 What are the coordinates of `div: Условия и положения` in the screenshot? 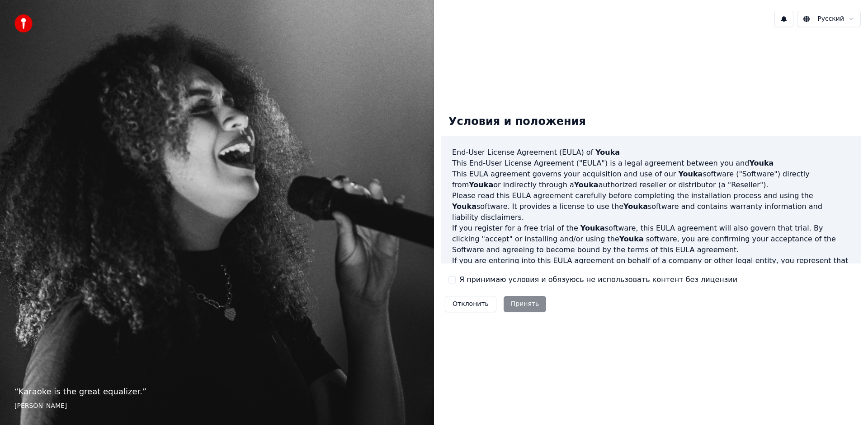 It's located at (517, 122).